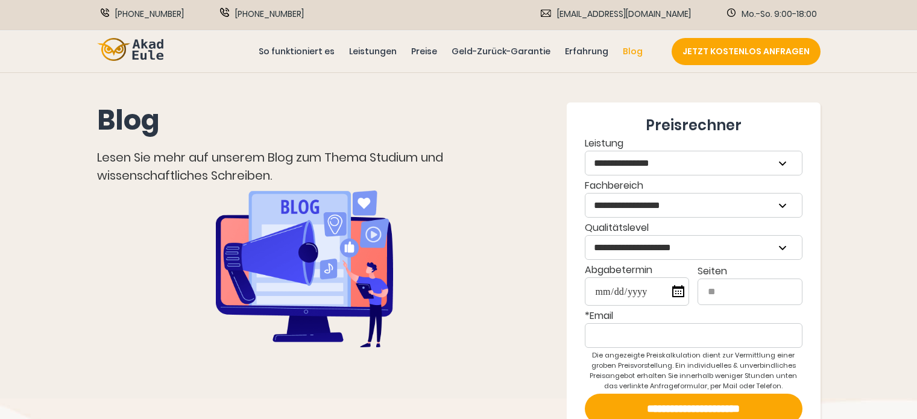  Describe the element at coordinates (637, 284) in the screenshot. I see `label: Abgabetermin` at that location.